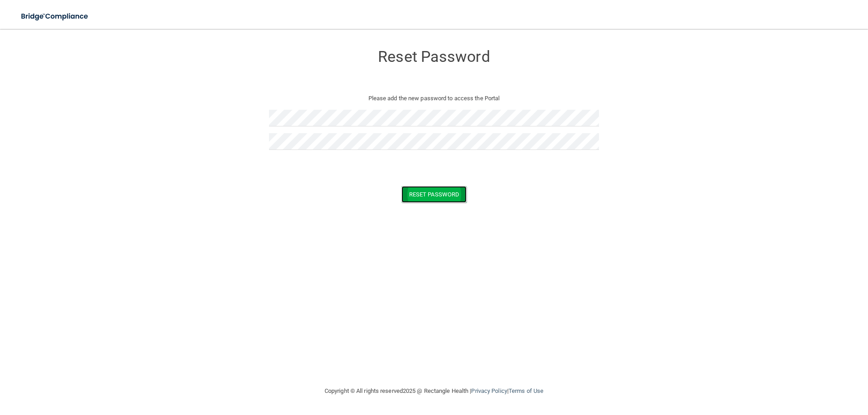  Describe the element at coordinates (55, 17) in the screenshot. I see `img: bridge_compliance_login_screen.278c3ca4.svg` at that location.